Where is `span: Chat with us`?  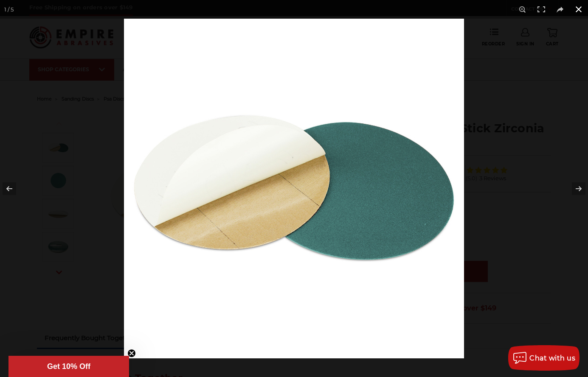 span: Chat with us is located at coordinates (552, 358).